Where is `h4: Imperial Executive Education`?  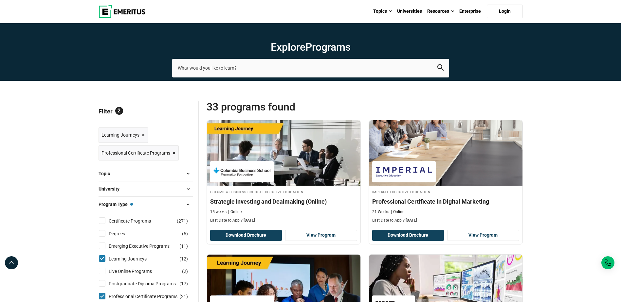 h4: Imperial Executive Education is located at coordinates (445, 192).